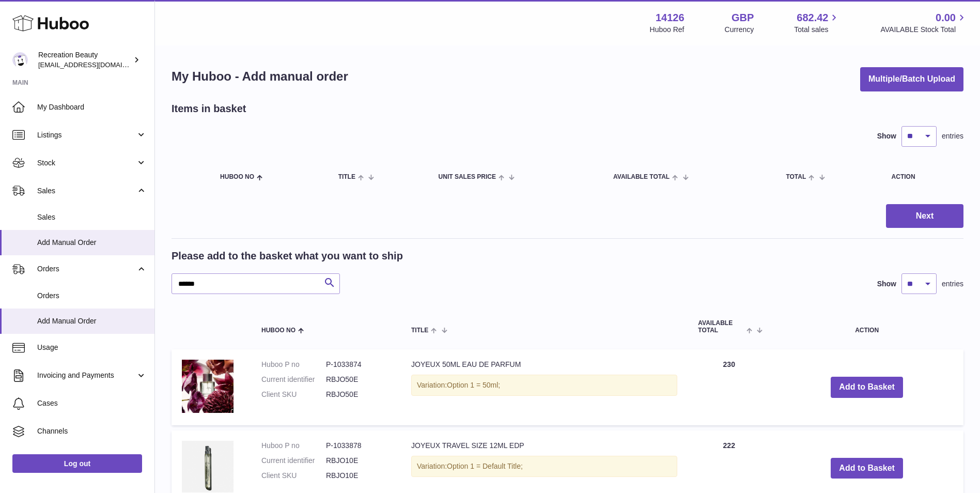  Describe the element at coordinates (86, 375) in the screenshot. I see `span: Invoicing and Payments` at that location.